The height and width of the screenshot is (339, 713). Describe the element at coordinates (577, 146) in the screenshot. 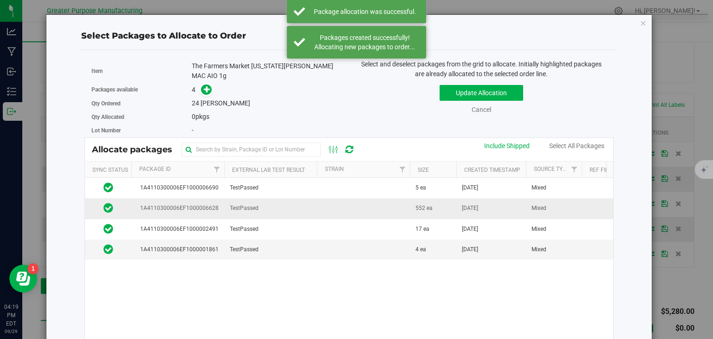

I see `a: Select All Packages` at that location.